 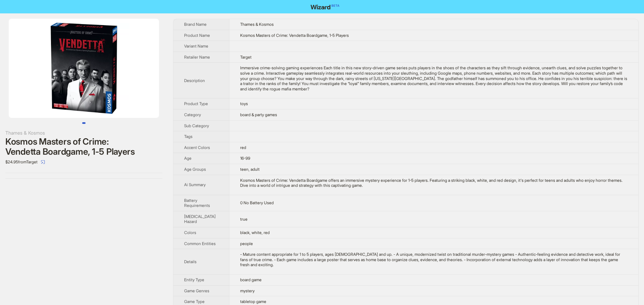 I want to click on span: board game, so click(x=251, y=280).